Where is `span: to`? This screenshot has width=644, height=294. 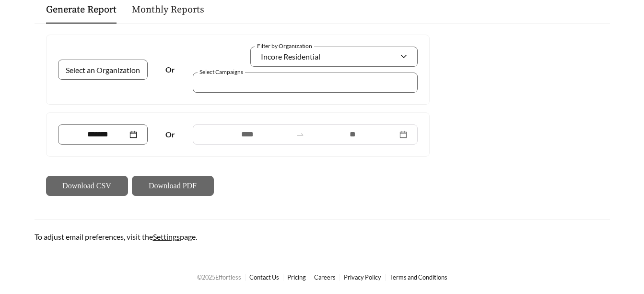
span: to is located at coordinates (300, 135).